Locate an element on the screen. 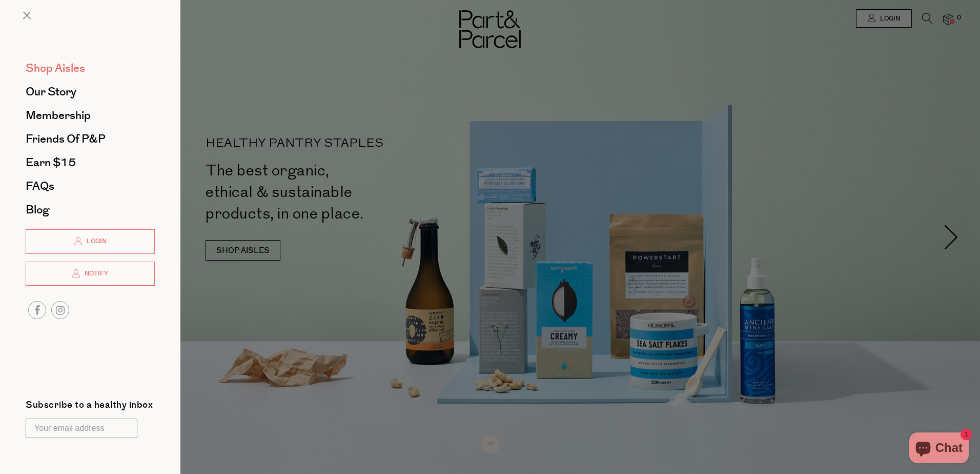  a: Membership is located at coordinates (90, 116).